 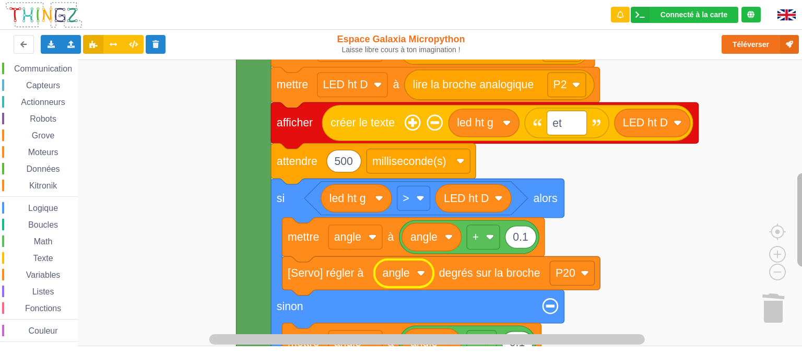 I want to click on span: Actionneurs, so click(x=43, y=102).